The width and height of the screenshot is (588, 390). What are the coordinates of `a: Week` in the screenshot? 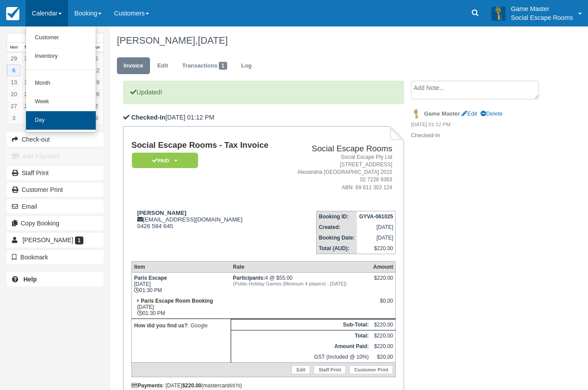 It's located at (61, 102).